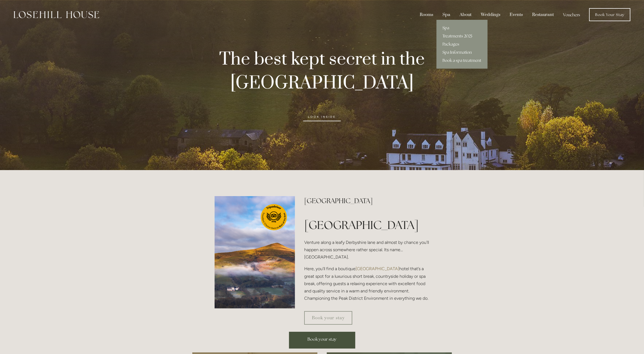  I want to click on p: Here, you’ll find a boutique hotel that’s a great spot for a luxurious short break, countryside h..., so click(367, 284).